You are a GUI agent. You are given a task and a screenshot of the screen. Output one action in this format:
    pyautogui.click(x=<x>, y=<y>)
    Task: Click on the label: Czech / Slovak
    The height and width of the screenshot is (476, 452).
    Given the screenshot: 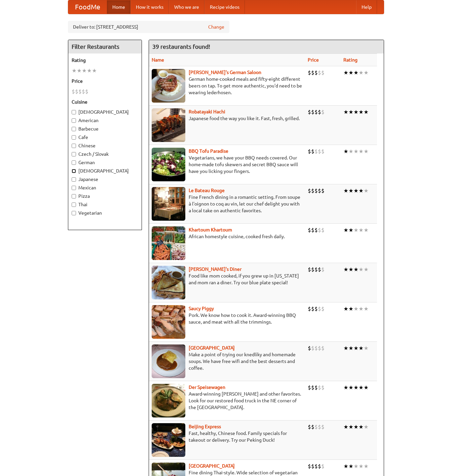 What is the action you would take?
    pyautogui.click(x=105, y=154)
    